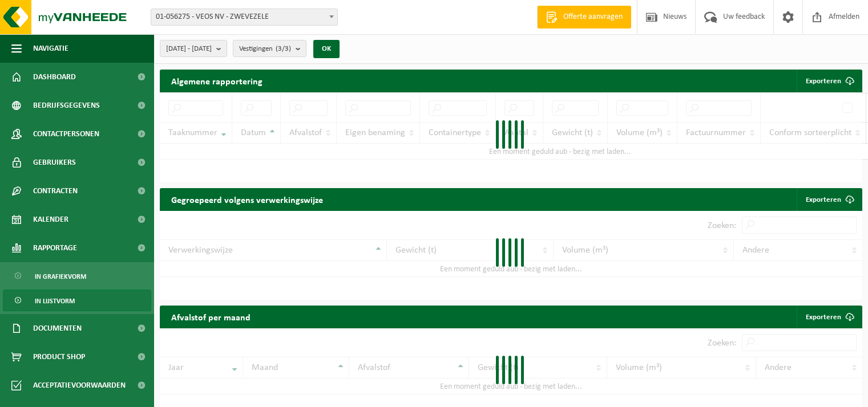  Describe the element at coordinates (61, 277) in the screenshot. I see `span: In grafiekvorm` at that location.